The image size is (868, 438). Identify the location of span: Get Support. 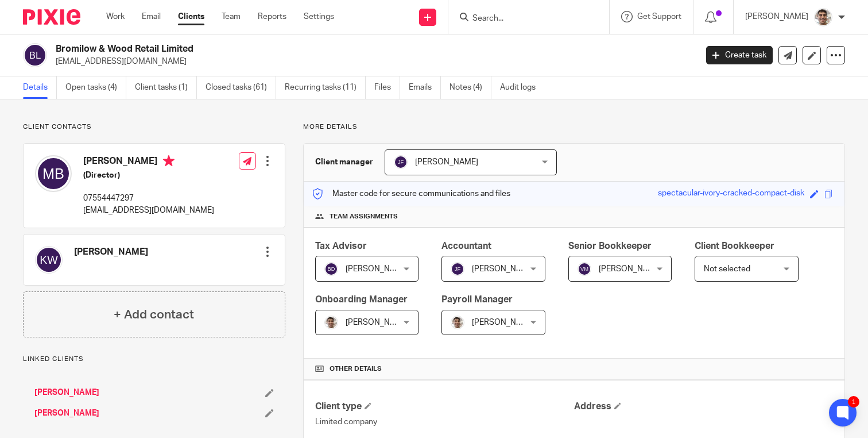
(659, 17).